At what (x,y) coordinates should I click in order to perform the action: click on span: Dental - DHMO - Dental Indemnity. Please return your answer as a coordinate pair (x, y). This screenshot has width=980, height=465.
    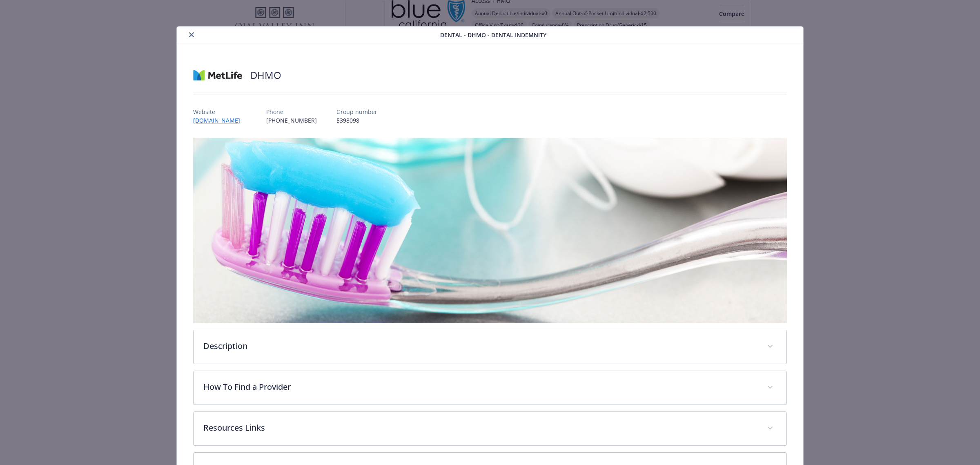
    Looking at the image, I should click on (494, 34).